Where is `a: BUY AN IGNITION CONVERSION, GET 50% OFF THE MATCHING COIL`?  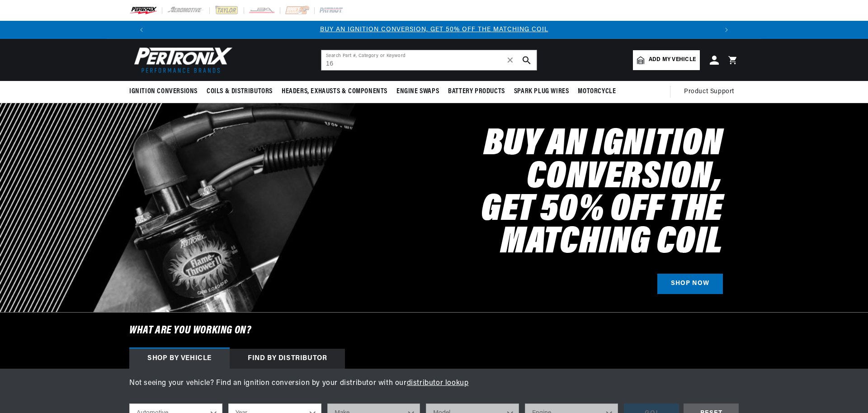 a: BUY AN IGNITION CONVERSION, GET 50% OFF THE MATCHING COIL is located at coordinates (434, 29).